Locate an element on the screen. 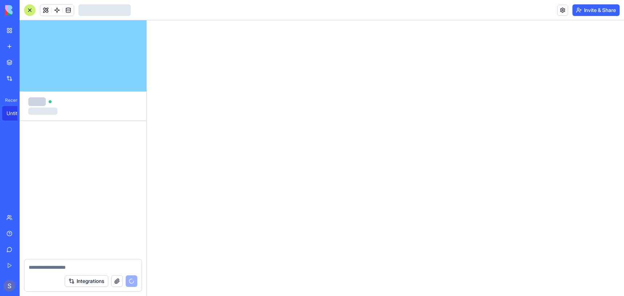 This screenshot has height=296, width=624. span: Recent is located at coordinates (10, 100).